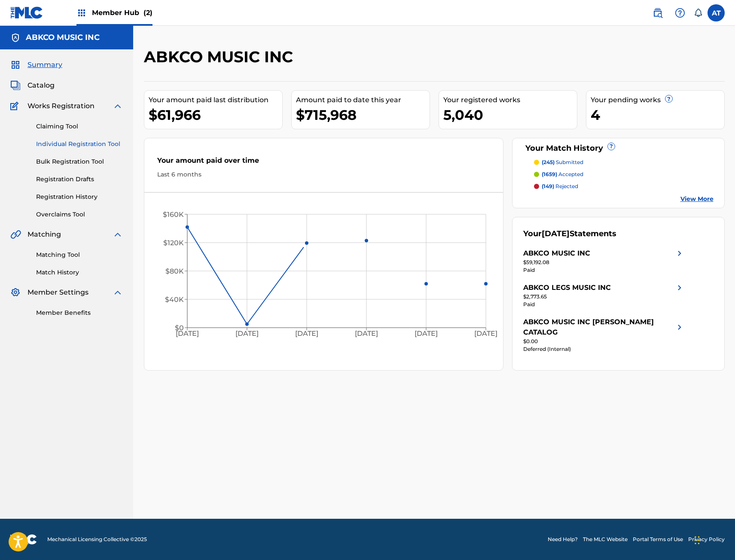 The height and width of the screenshot is (560, 735). Describe the element at coordinates (79, 162) in the screenshot. I see `a: Bulk Registration Tool` at that location.